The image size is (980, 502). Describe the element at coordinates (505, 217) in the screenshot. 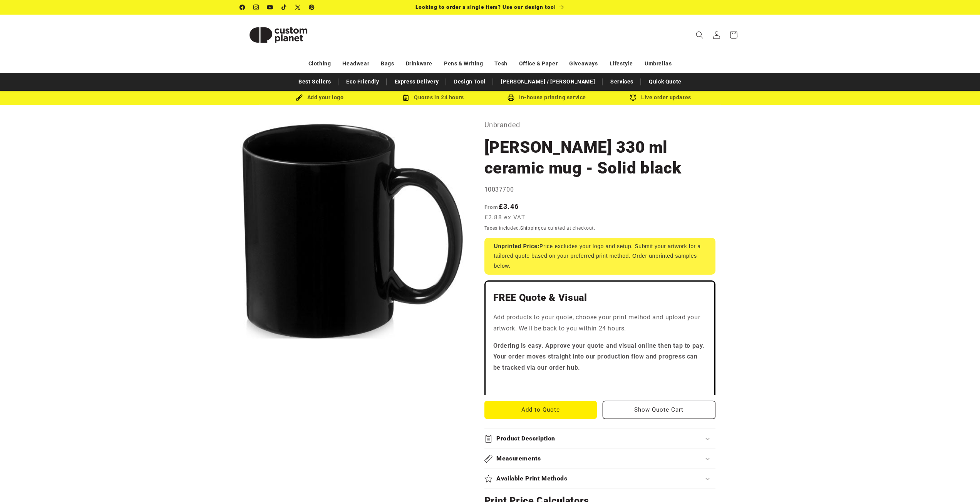

I see `span: £2.88 ex VAT` at that location.